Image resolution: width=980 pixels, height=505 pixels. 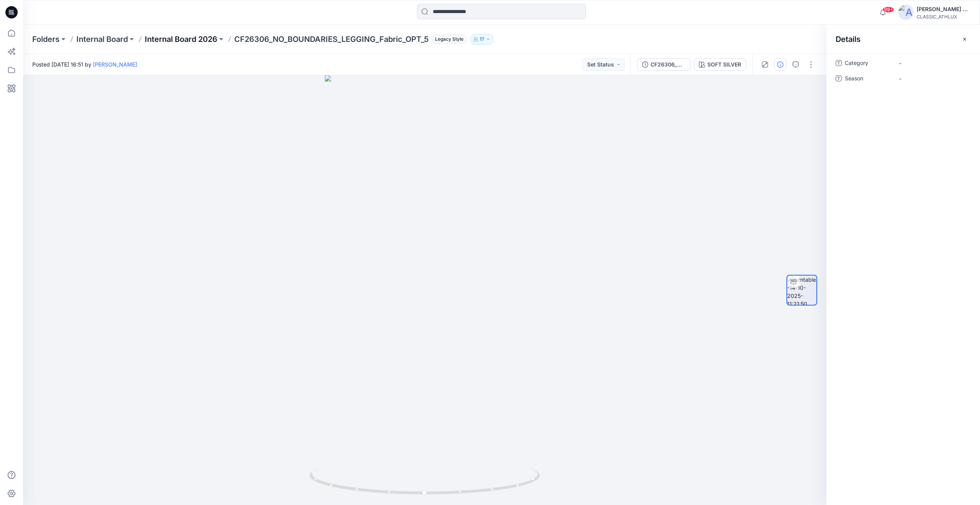 I want to click on div: CF26306_NO_BOUNDARIES_LEGGING_Fabric_OPT_5, so click(x=668, y=65).